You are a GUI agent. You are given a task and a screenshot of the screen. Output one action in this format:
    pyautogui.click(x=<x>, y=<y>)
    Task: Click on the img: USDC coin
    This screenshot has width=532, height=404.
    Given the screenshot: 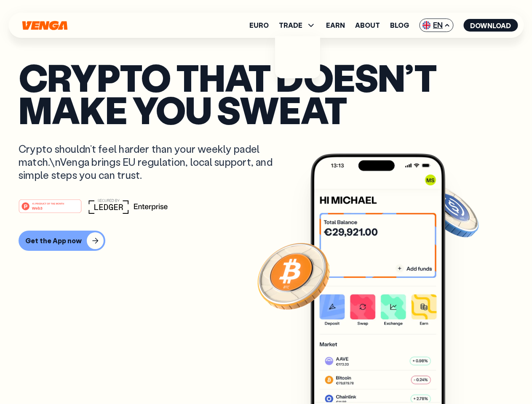 What is the action you would take?
    pyautogui.click(x=450, y=211)
    